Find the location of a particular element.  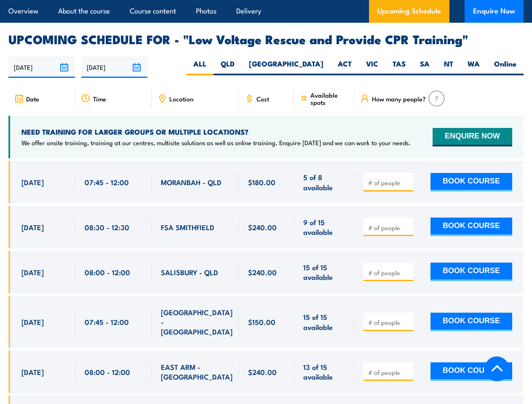

span: 5 of 8 available is located at coordinates (324, 182).